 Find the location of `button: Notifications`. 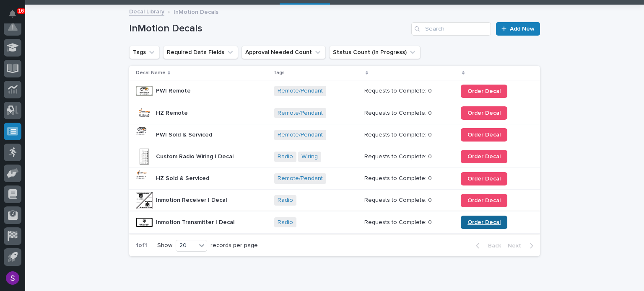

button: Notifications is located at coordinates (13, 14).